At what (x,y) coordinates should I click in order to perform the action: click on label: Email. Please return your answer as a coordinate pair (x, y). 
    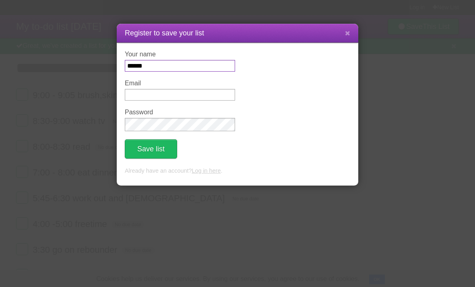
    Looking at the image, I should click on (180, 83).